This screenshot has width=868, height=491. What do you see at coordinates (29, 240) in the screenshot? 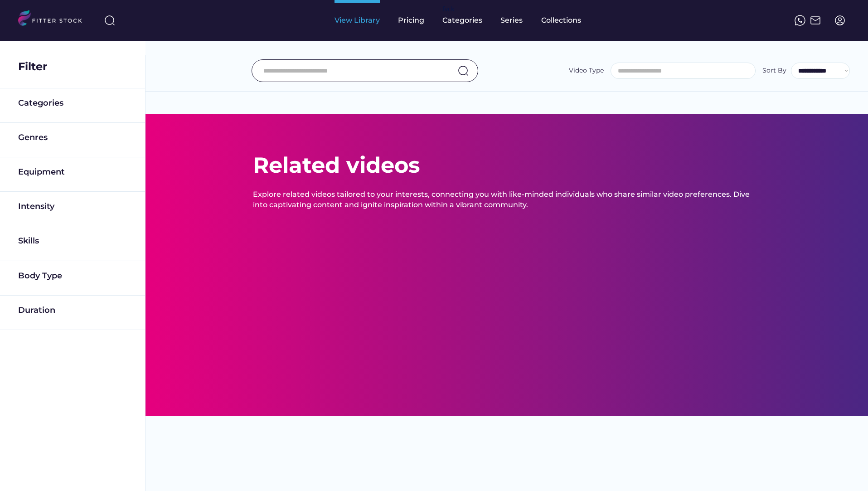
I see `div: Skills` at bounding box center [29, 240].